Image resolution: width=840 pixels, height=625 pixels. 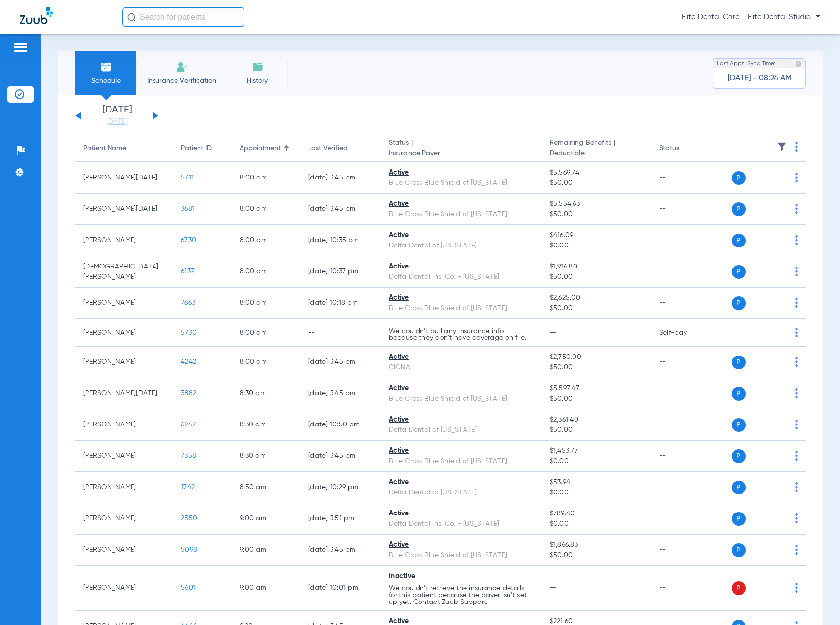 What do you see at coordinates (188, 588) in the screenshot?
I see `span: 5601` at bounding box center [188, 588].